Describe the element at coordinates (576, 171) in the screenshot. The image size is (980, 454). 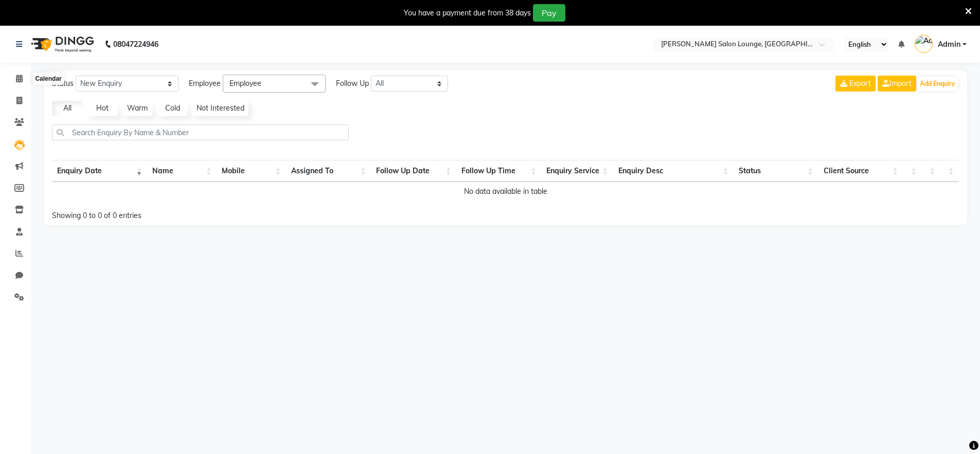
I see `th: Enquiry Service : activate to sort column ascending` at that location.